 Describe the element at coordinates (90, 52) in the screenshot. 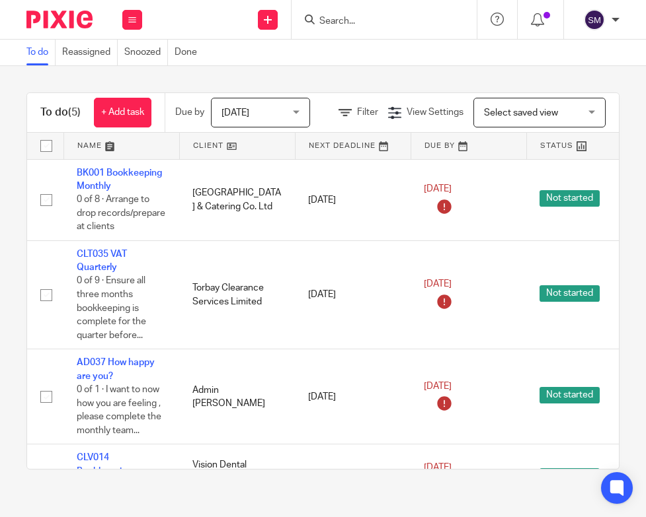

I see `a: Reassigned` at that location.